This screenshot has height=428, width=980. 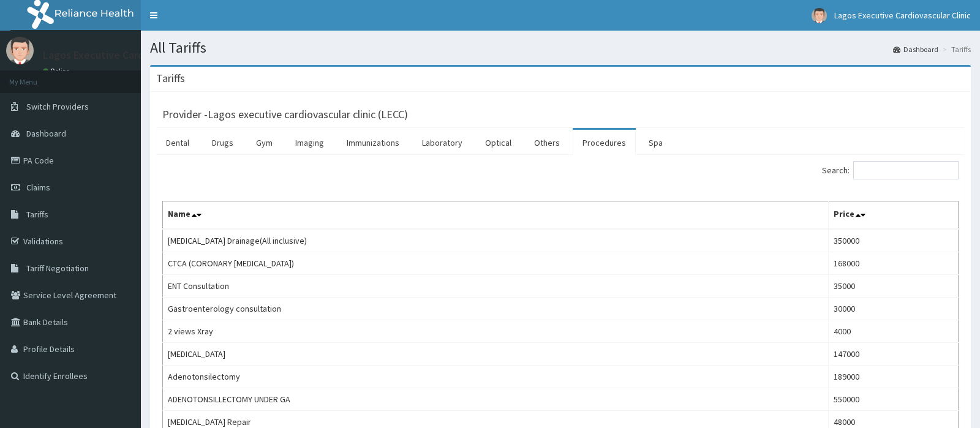 What do you see at coordinates (561, 48) in the screenshot?
I see `h1: All Tariffs` at bounding box center [561, 48].